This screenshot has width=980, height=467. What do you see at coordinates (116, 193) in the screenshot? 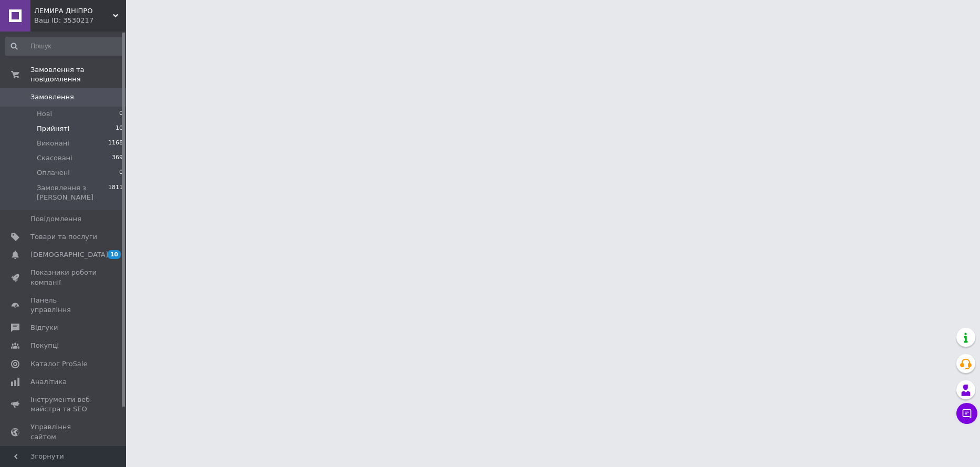
I see `span: 1811` at bounding box center [116, 193].